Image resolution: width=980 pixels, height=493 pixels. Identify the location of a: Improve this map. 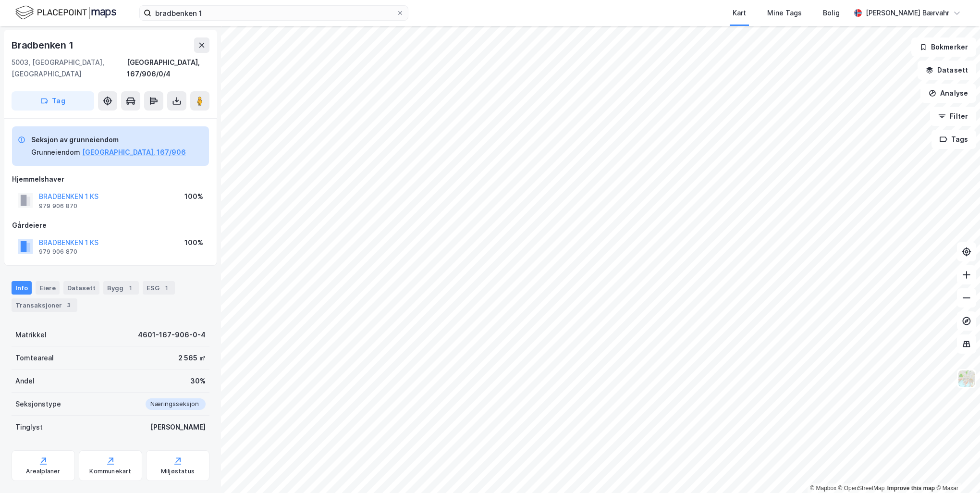
(910, 488).